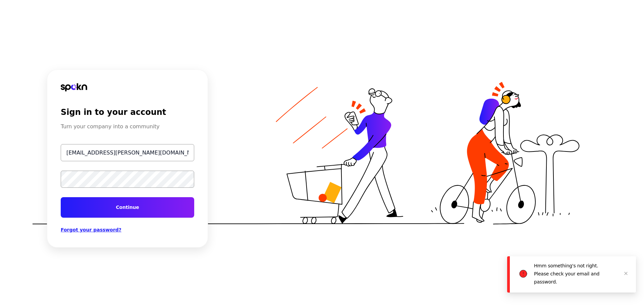  What do you see at coordinates (626, 274) in the screenshot?
I see `span: close` at bounding box center [626, 274].